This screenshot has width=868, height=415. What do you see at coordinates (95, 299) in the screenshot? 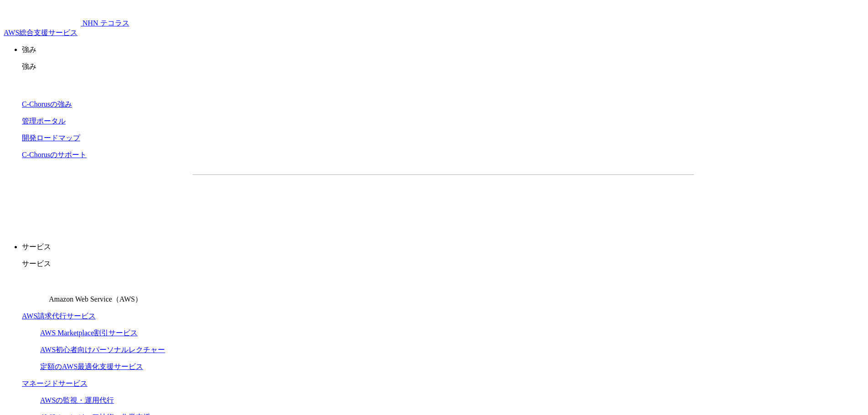
I see `span: Amazon Web Service（AWS）` at bounding box center [95, 299].